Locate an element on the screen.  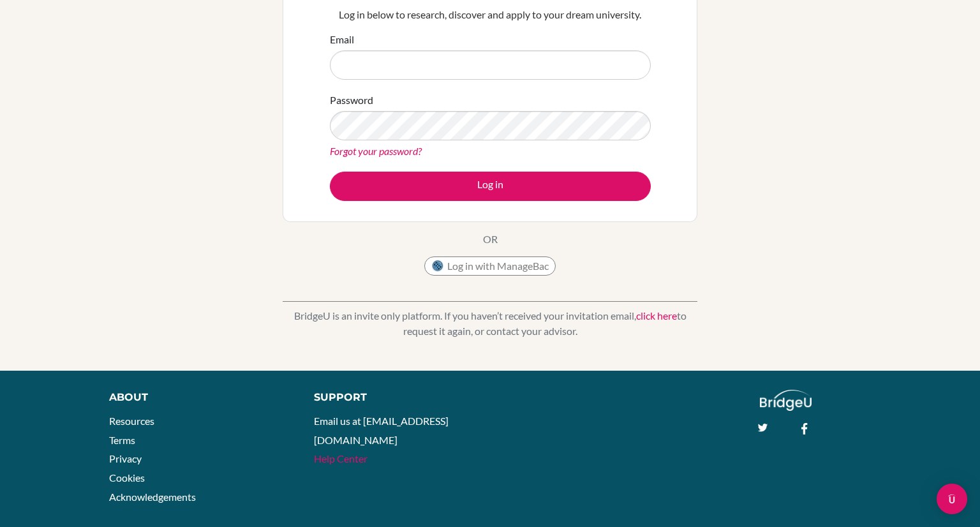
a: Privacy is located at coordinates (125, 458).